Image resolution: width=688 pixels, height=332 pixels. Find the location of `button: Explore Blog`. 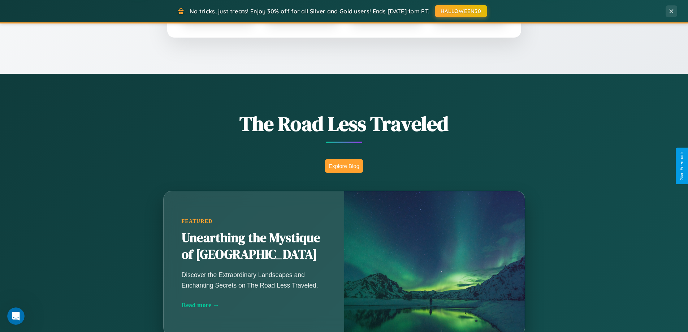

button: Explore Blog is located at coordinates (344, 166).